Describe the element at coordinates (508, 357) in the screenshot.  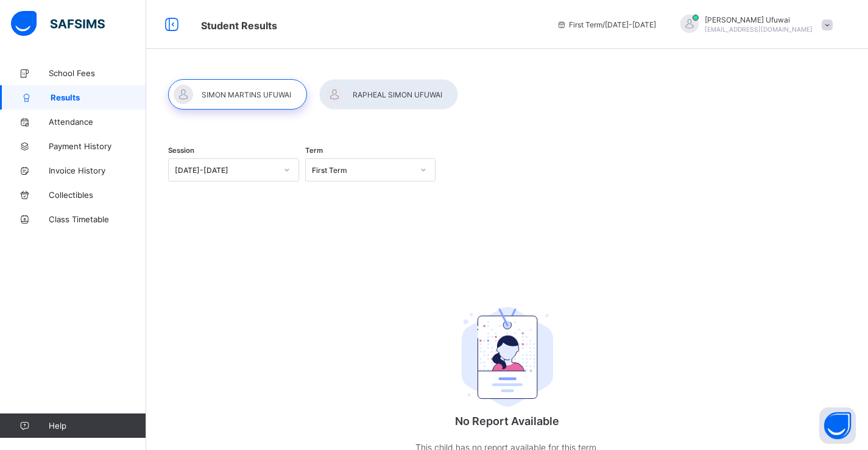
I see `img: student.207b5acb3037b72b59086e8b1a17b1d0.svg` at that location.